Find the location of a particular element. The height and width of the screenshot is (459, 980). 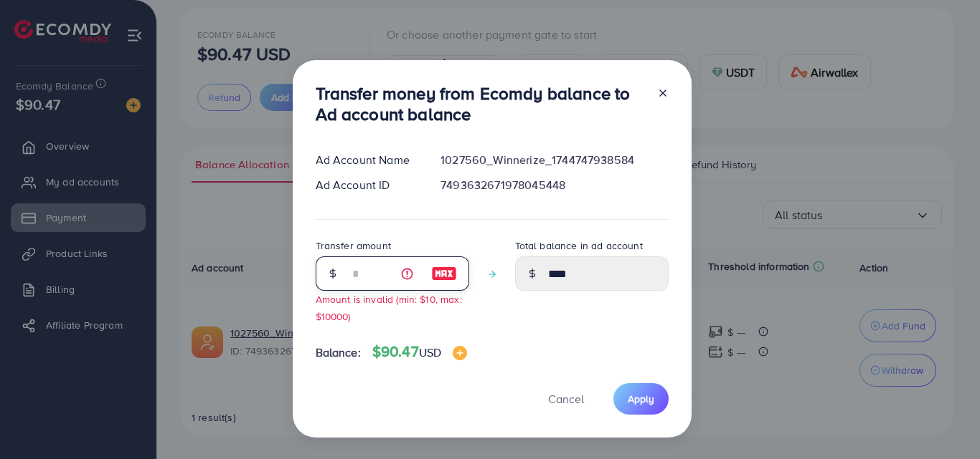

div: Ad Account ID is located at coordinates (366, 185).